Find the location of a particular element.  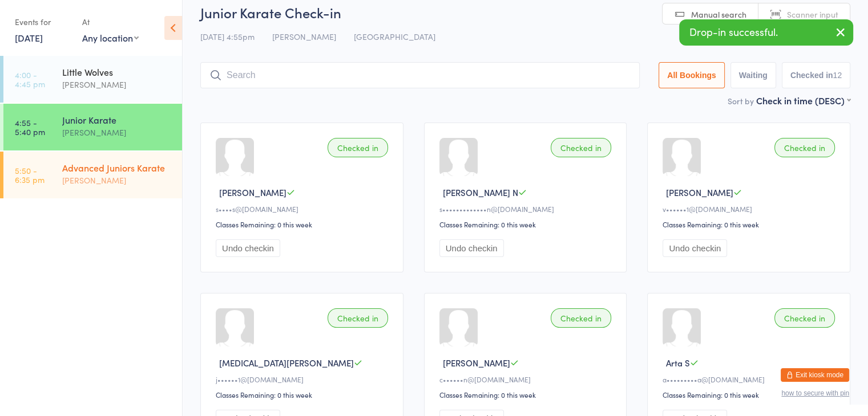

label: Sort by is located at coordinates (740, 101).